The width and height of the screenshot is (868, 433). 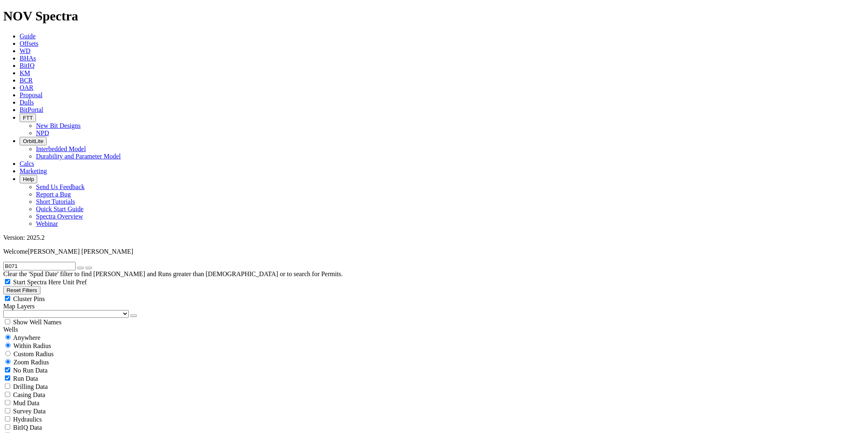 What do you see at coordinates (27, 65) in the screenshot?
I see `a: BitIQ` at bounding box center [27, 65].